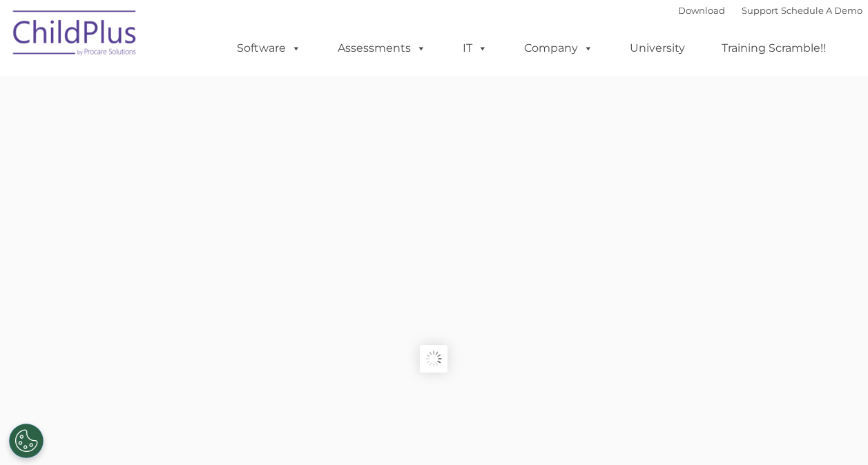 This screenshot has height=465, width=868. Describe the element at coordinates (702, 11) in the screenshot. I see `a: Download` at that location.